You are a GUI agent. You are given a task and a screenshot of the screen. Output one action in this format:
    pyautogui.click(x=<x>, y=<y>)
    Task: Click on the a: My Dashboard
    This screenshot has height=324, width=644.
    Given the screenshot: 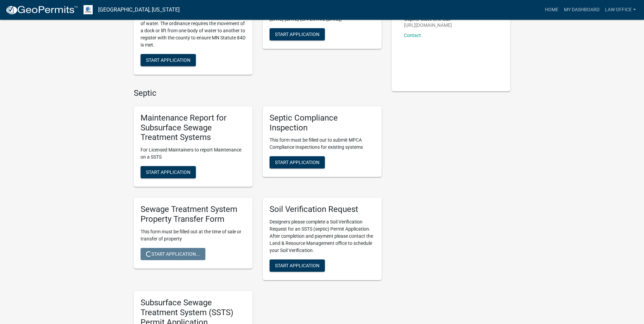 What is the action you would take?
    pyautogui.click(x=582, y=10)
    